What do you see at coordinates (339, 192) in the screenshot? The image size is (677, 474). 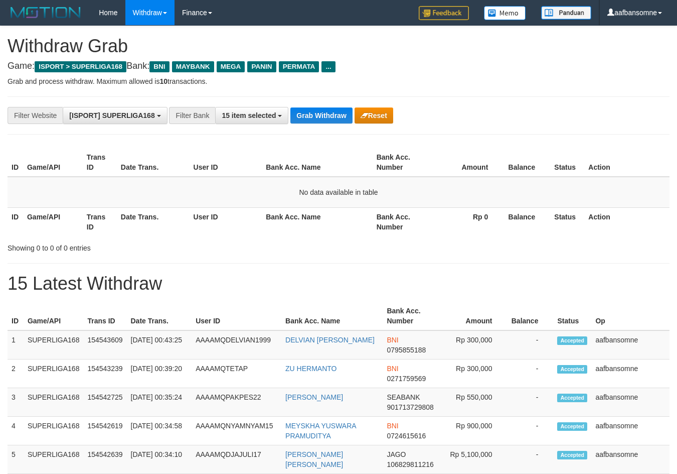 I see `td: No data available in table` at bounding box center [339, 192].